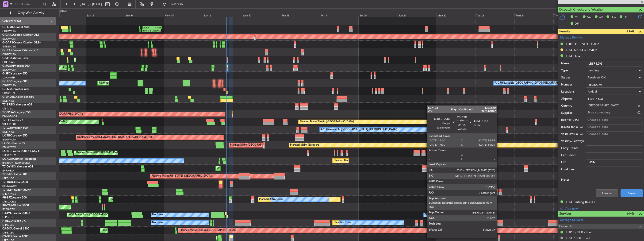 The width and height of the screenshot is (644, 241). I want to click on div: Mon 15, so click(183, 15).